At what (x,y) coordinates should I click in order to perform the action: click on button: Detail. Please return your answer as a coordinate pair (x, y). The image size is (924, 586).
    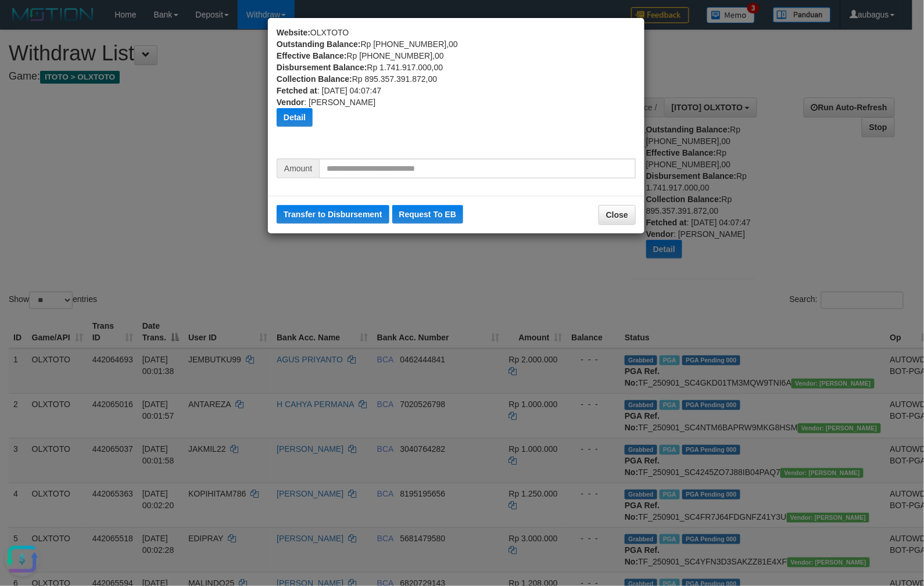
    Looking at the image, I should click on (295, 117).